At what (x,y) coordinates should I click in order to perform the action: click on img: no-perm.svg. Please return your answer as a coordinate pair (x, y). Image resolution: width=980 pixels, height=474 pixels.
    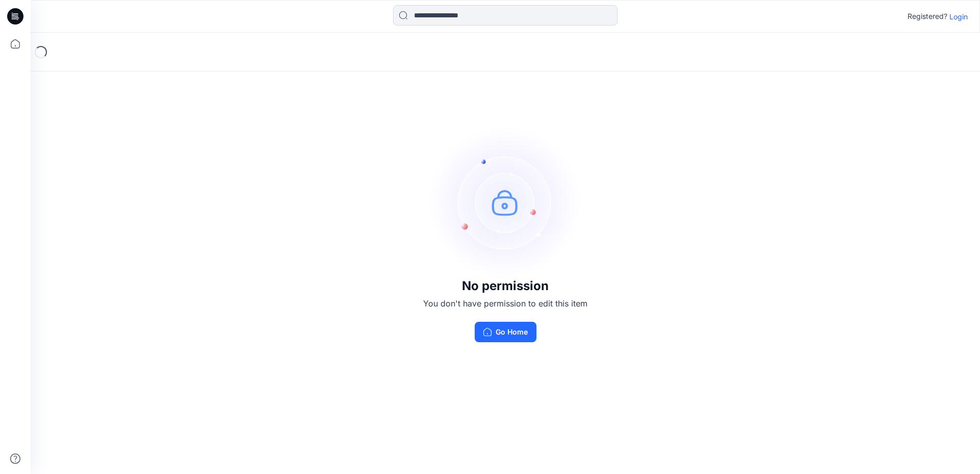
    Looking at the image, I should click on (506, 202).